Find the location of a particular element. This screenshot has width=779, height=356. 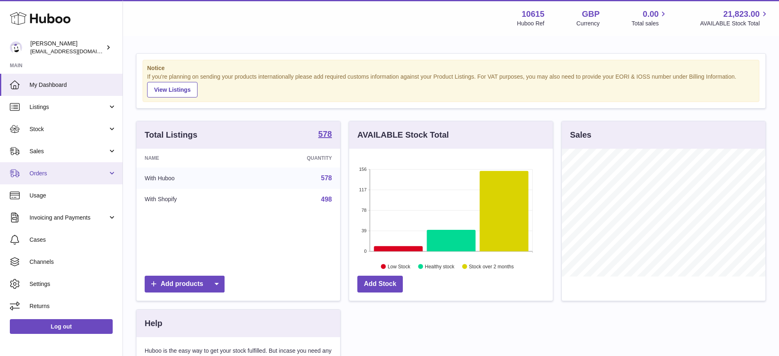

span: My Dashboard is located at coordinates (73, 85).